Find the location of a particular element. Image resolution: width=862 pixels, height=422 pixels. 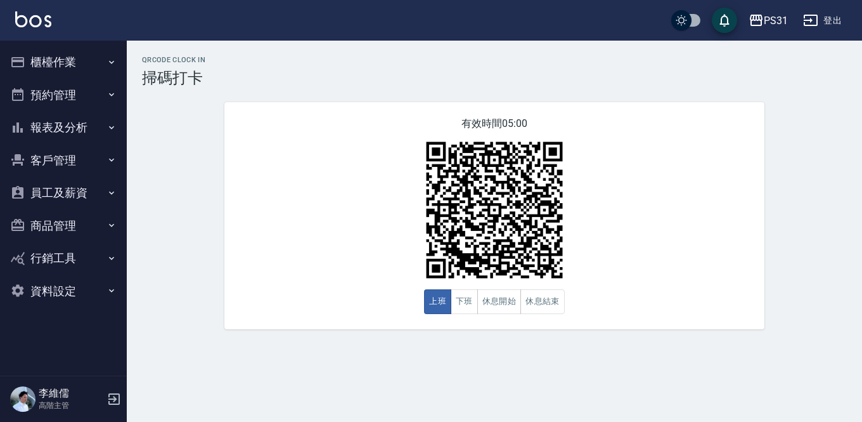

button: 客戶管理 is located at coordinates (63, 160).